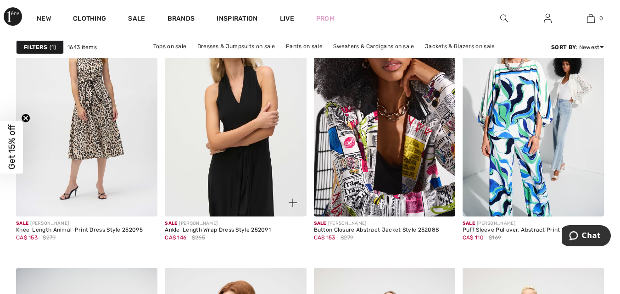 This screenshot has width=620, height=294. Describe the element at coordinates (385, 111) in the screenshot. I see `a: Button Closure Abstract Jacket Style 252088. Multi` at that location.